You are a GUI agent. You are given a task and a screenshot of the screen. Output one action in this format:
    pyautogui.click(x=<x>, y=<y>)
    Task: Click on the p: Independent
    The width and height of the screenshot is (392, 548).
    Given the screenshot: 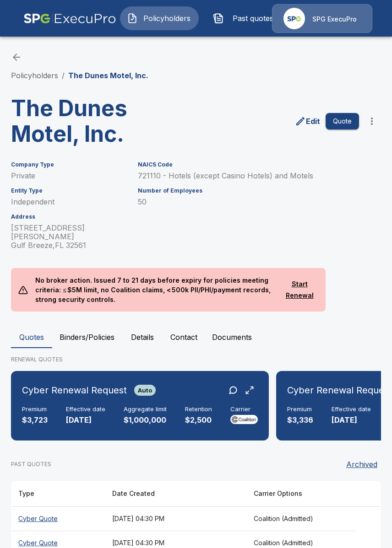 What is the action you would take?
    pyautogui.click(x=68, y=202)
    